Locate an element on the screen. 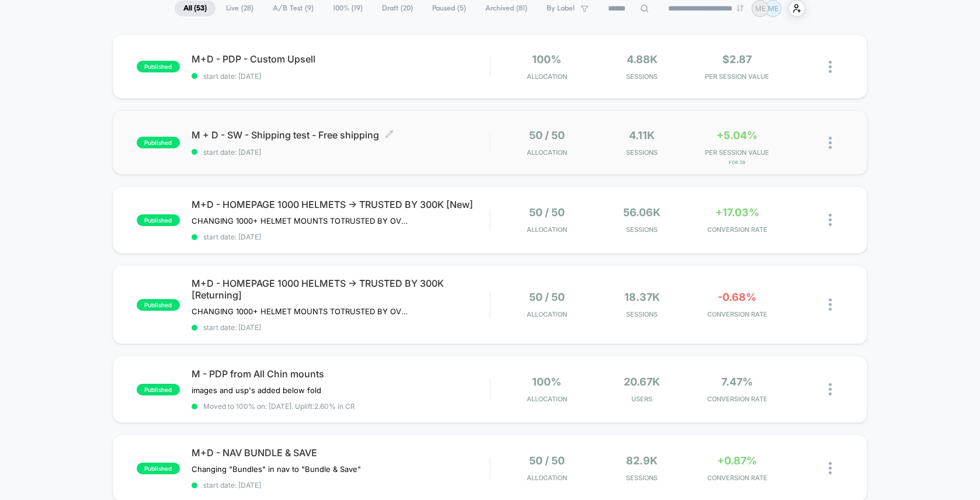  span: All ( 53 ) is located at coordinates (195, 8).